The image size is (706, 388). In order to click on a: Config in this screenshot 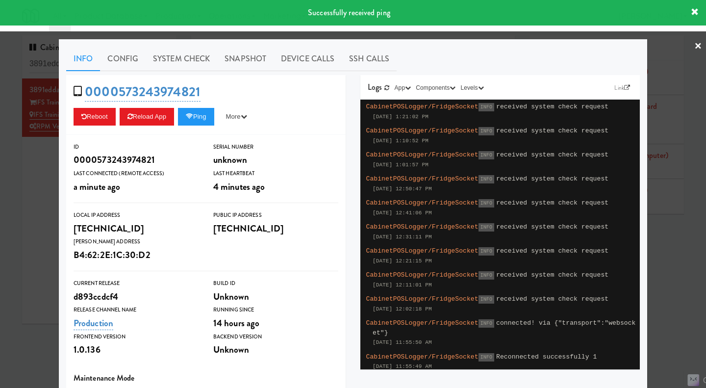, I will do `click(123, 59)`.